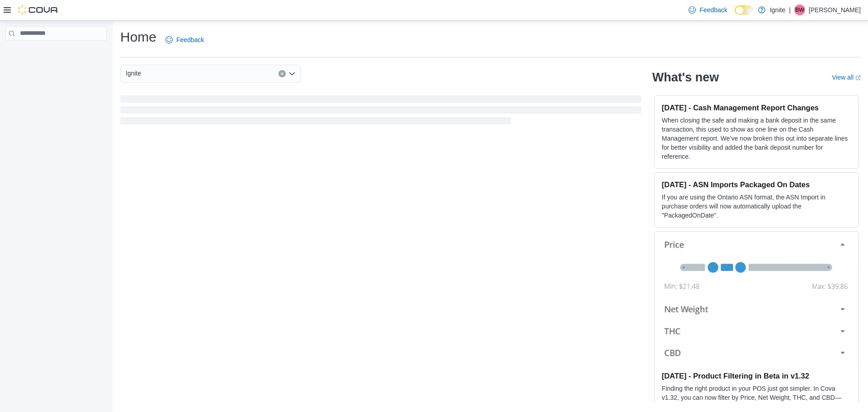 The height and width of the screenshot is (412, 868). Describe the element at coordinates (381, 112) in the screenshot. I see `span: Loading` at that location.